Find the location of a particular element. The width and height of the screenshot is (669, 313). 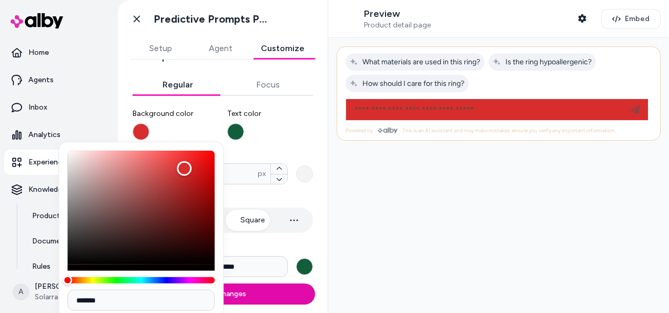

h1: Predictive Prompts PDP is located at coordinates (213, 19).